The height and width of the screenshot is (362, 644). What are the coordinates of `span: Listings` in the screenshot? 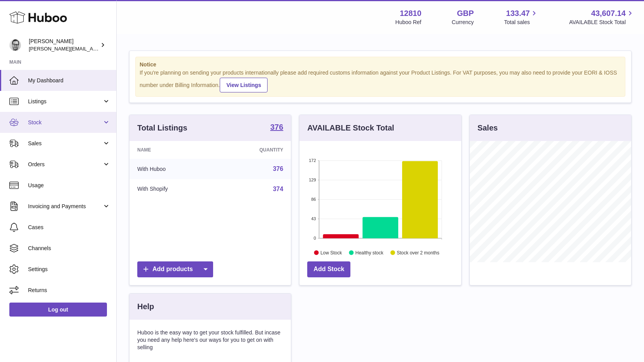 It's located at (65, 101).